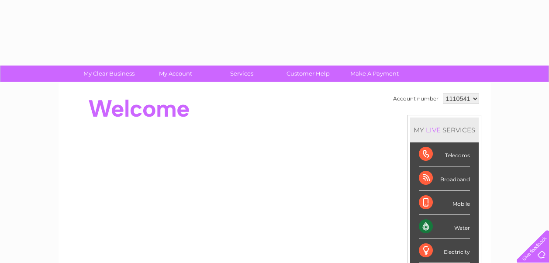  What do you see at coordinates (374, 73) in the screenshot?
I see `a: Make A Payment` at bounding box center [374, 73].